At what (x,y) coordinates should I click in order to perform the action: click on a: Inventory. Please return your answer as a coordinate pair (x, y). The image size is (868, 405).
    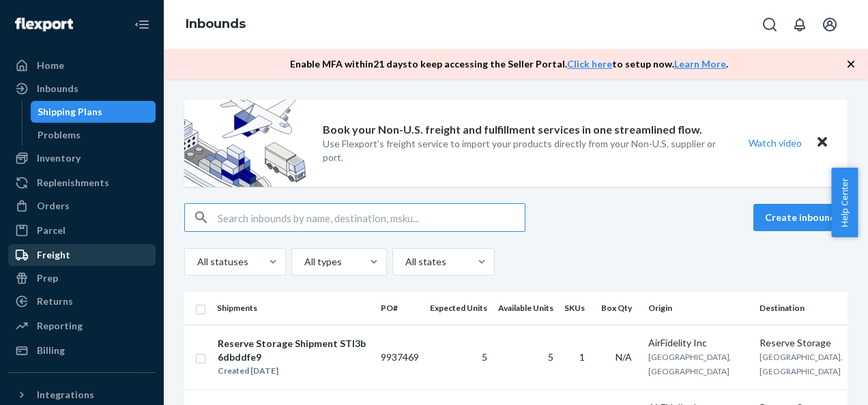
    Looking at the image, I should click on (82, 158).